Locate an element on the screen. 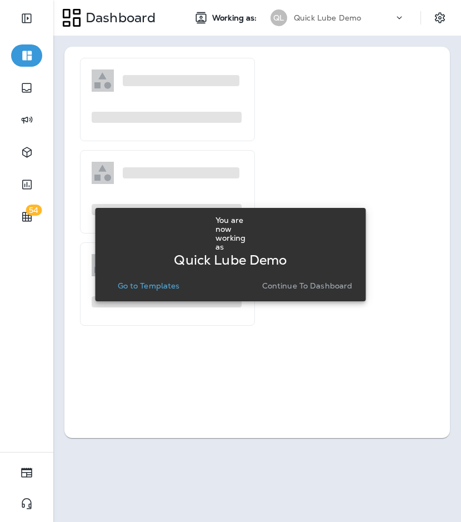 The height and width of the screenshot is (522, 461). button: 54 is located at coordinates (27, 217).